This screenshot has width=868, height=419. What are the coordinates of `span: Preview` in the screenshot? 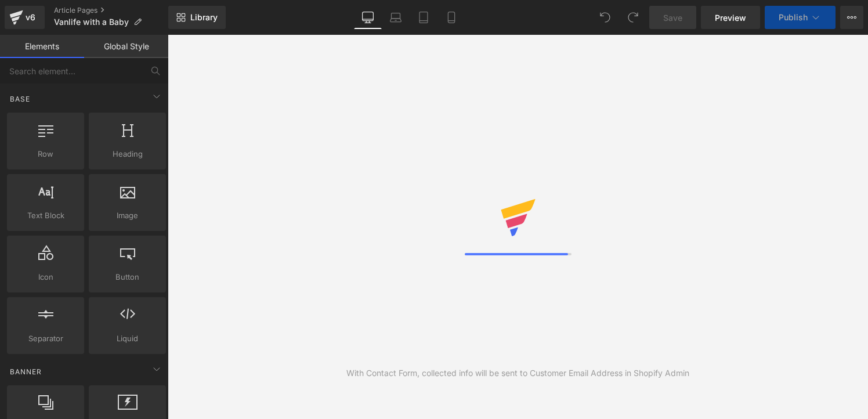 It's located at (731, 17).